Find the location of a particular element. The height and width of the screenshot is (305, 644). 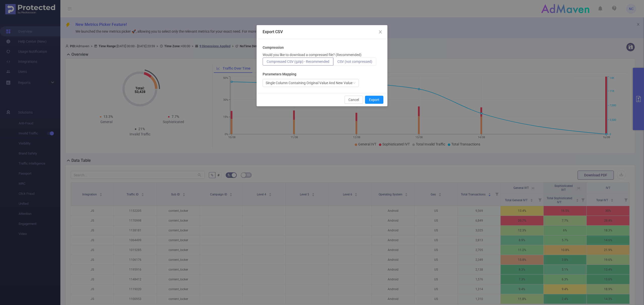

button: Close is located at coordinates (380, 32).